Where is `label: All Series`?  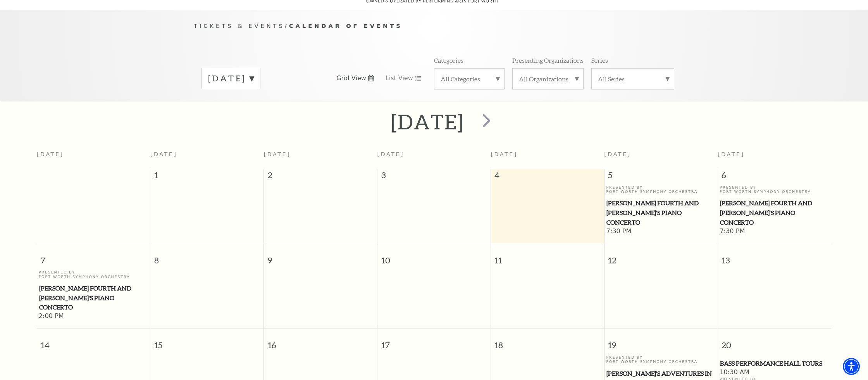 label: All Series is located at coordinates (632, 79).